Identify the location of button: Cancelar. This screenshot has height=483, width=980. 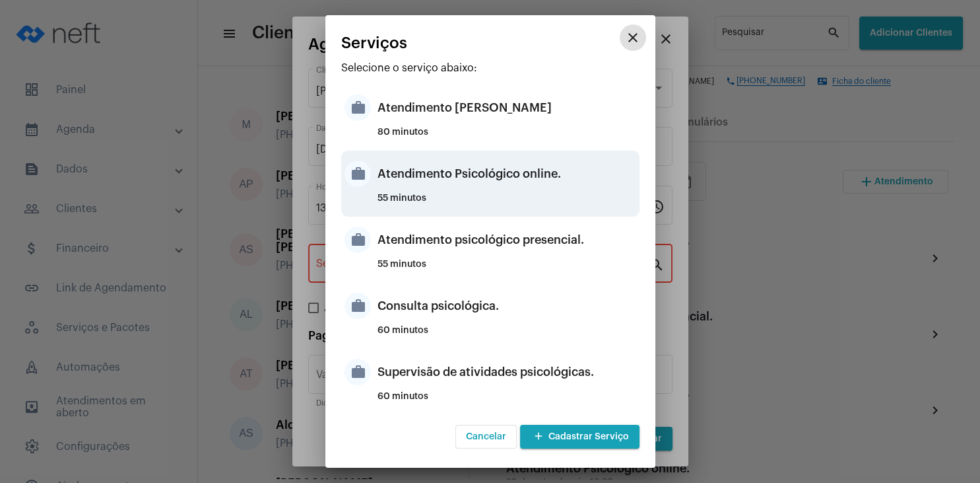
(486, 436).